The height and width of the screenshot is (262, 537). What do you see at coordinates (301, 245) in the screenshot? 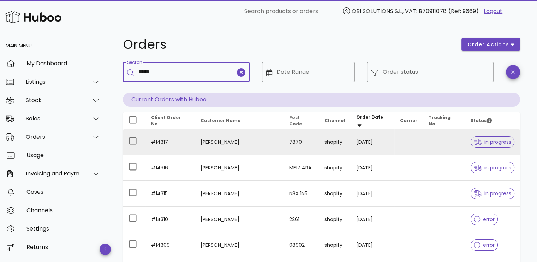
I see `td: 08902` at bounding box center [301, 245].